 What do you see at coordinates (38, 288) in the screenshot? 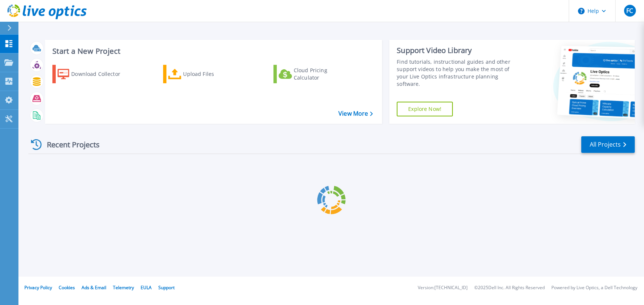
I see `a: Privacy Policy` at bounding box center [38, 288].